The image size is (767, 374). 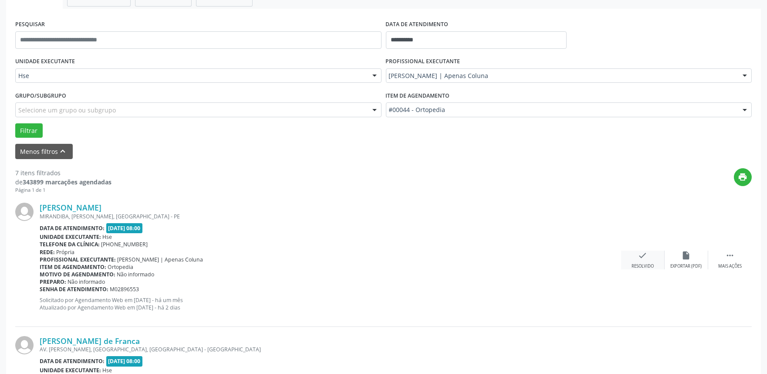 What do you see at coordinates (121, 267) in the screenshot?
I see `span: Ortopedia` at bounding box center [121, 267].